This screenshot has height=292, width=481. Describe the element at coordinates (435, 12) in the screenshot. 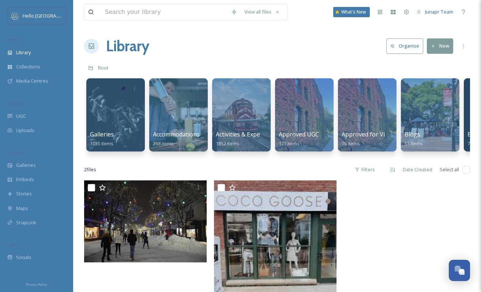

I see `a: Junapr Team` at that location.